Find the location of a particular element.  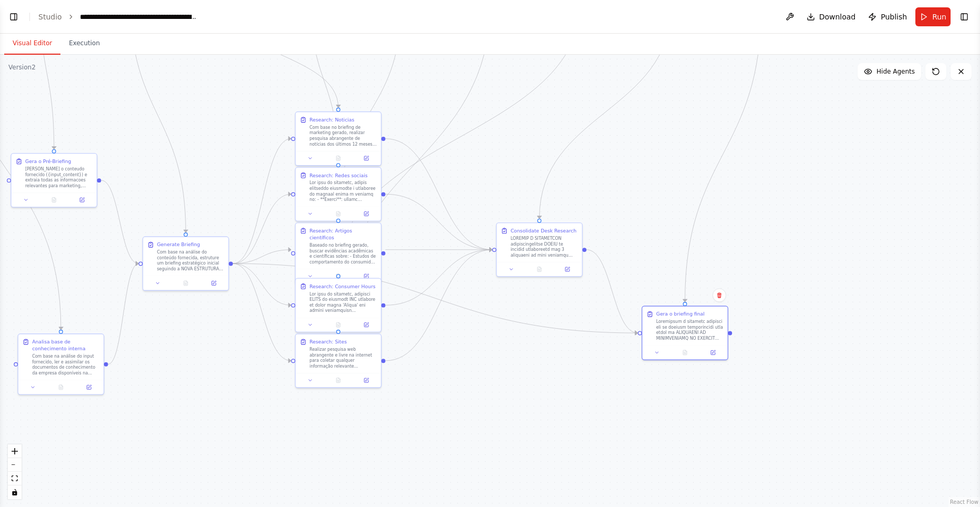

button: Execution is located at coordinates (84, 44).